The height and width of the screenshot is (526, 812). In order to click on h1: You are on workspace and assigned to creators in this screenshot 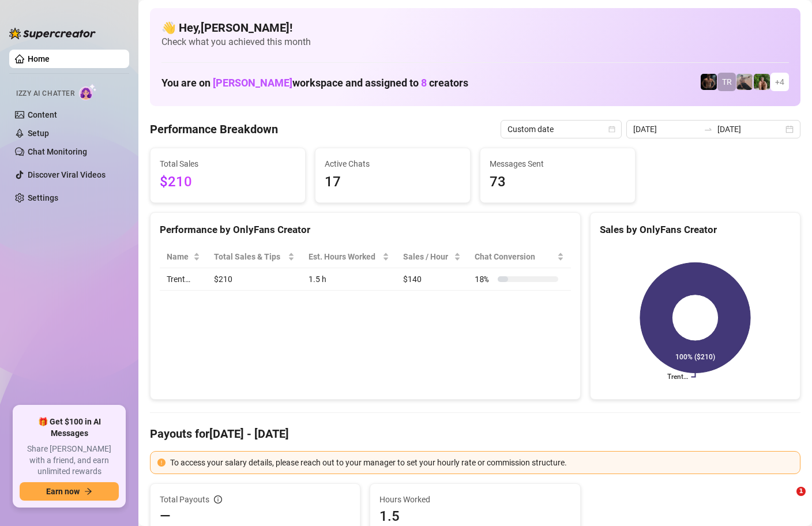, I will do `click(315, 83)`.